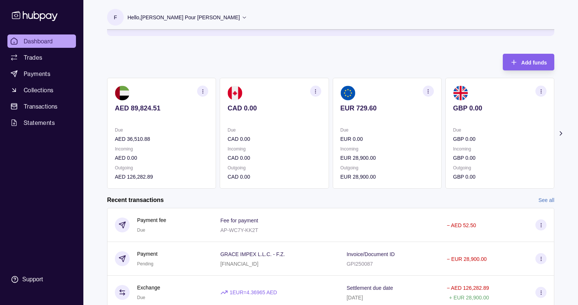 Image resolution: width=578 pixels, height=305 pixels. Describe the element at coordinates (42, 90) in the screenshot. I see `a: Collections` at that location.